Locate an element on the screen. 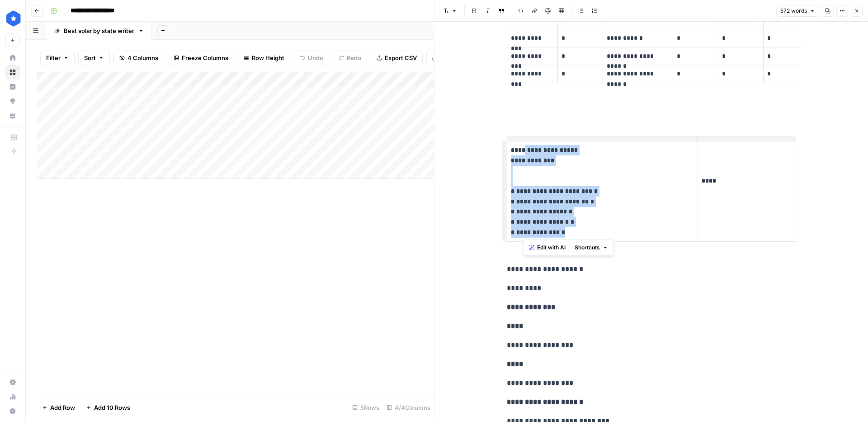 This screenshot has height=422, width=868. span: Filter is located at coordinates (53, 58).